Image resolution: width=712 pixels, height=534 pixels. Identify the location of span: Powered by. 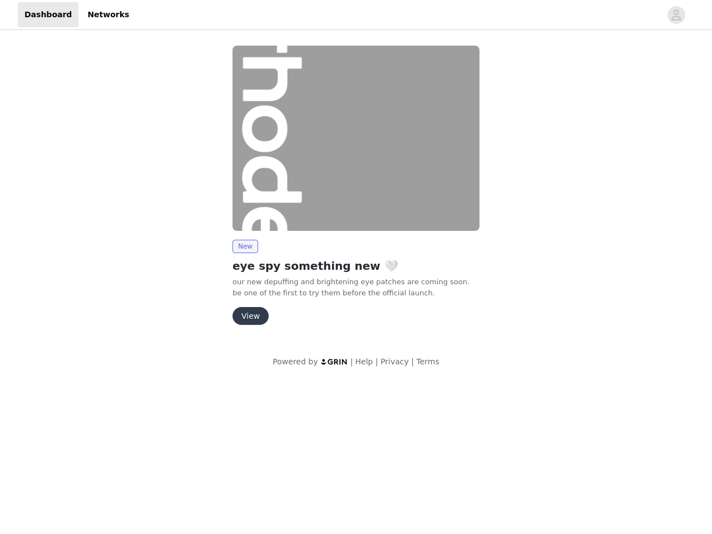
(295, 361).